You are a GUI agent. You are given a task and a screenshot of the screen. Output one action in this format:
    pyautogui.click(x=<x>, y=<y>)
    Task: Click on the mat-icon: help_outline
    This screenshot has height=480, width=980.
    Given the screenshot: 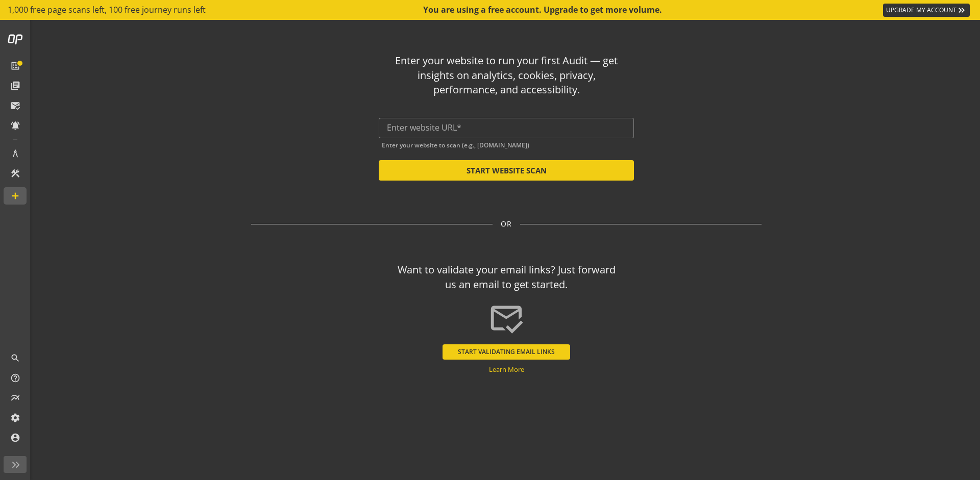 What is the action you would take?
    pyautogui.click(x=15, y=378)
    